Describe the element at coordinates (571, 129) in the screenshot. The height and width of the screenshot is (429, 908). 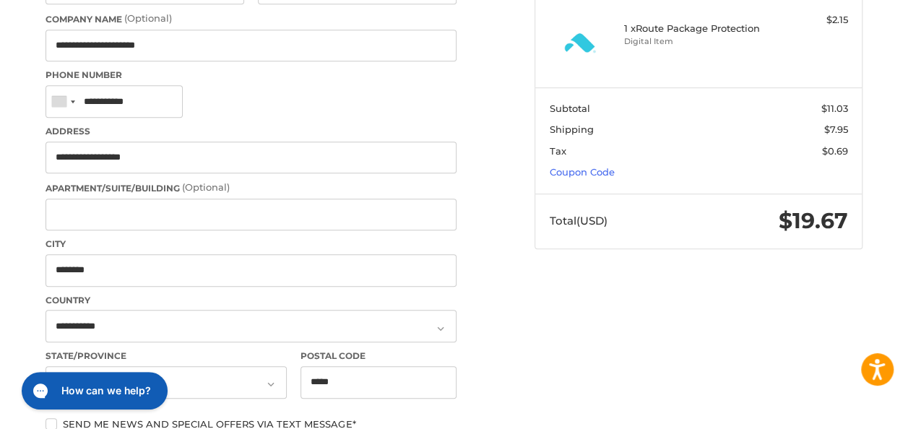
I see `span: Shipping` at that location.